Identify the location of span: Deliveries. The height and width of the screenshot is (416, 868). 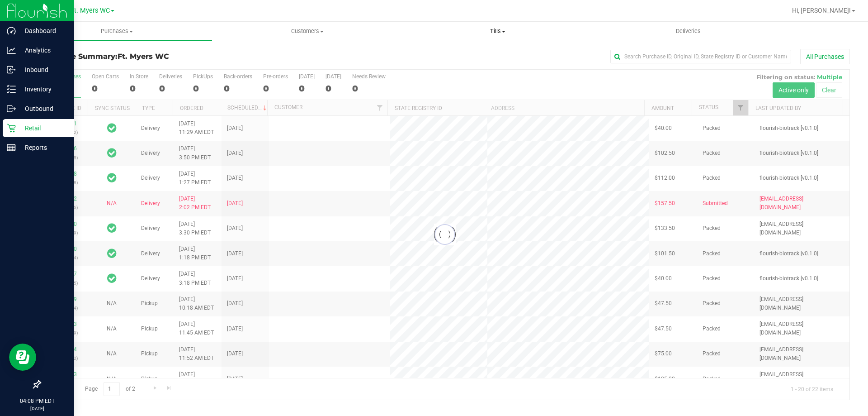
(688, 31).